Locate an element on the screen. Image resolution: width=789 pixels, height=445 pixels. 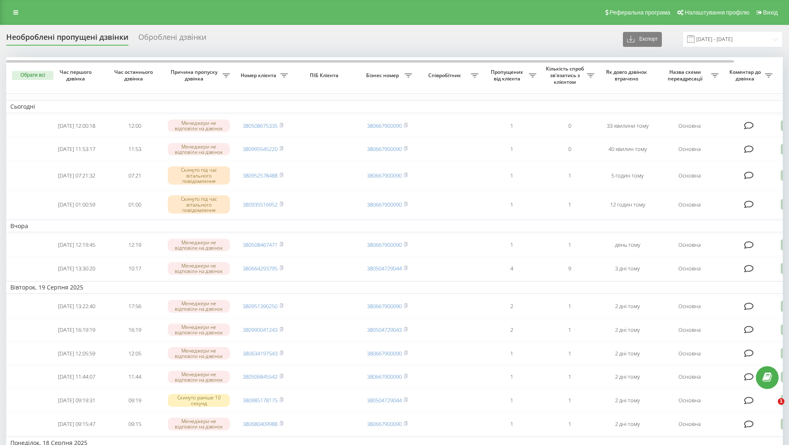
td: 5 годин тому is located at coordinates (628, 175).